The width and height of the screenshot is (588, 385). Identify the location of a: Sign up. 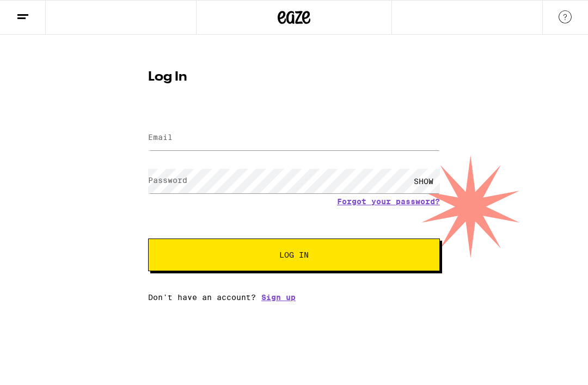
(278, 297).